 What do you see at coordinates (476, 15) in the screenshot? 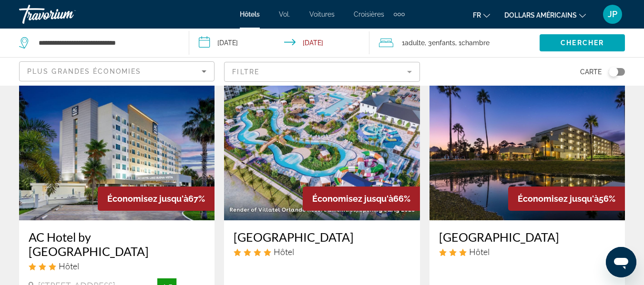
I see `font: fr` at bounding box center [476, 15].